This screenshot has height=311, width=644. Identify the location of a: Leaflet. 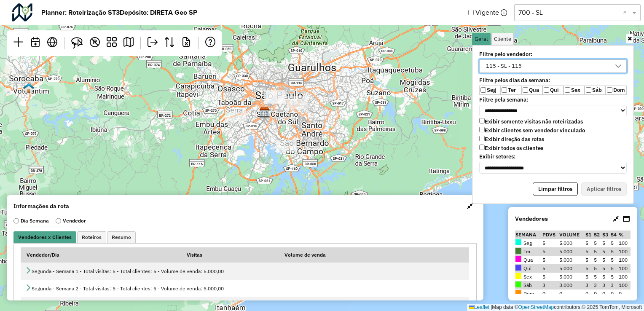
(479, 307).